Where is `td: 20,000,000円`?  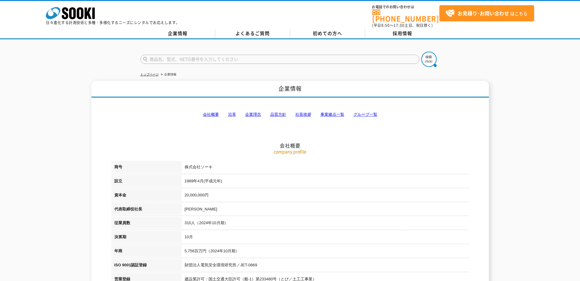 td: 20,000,000円 is located at coordinates (325, 196).